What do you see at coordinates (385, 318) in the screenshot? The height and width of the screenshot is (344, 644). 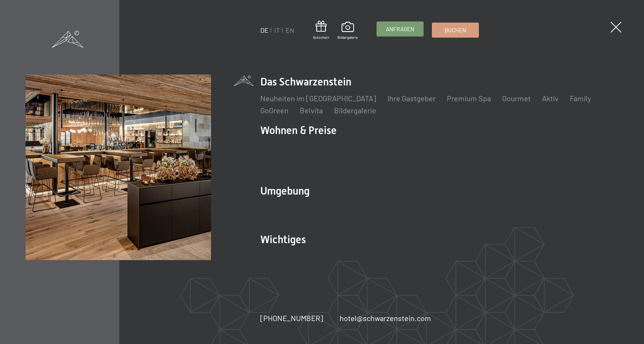 I see `a: hotel@schwarzenstein.com` at bounding box center [385, 318].